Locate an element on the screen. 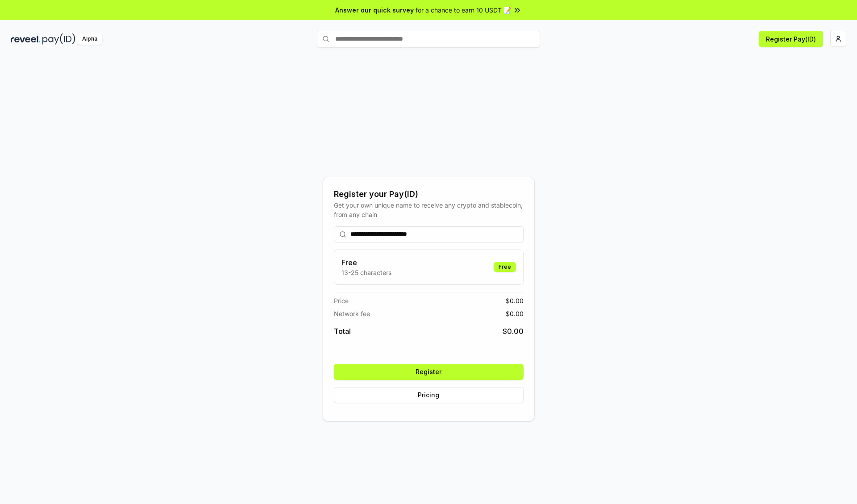 The width and height of the screenshot is (857, 504). img: reveel_dark is located at coordinates (25, 39).